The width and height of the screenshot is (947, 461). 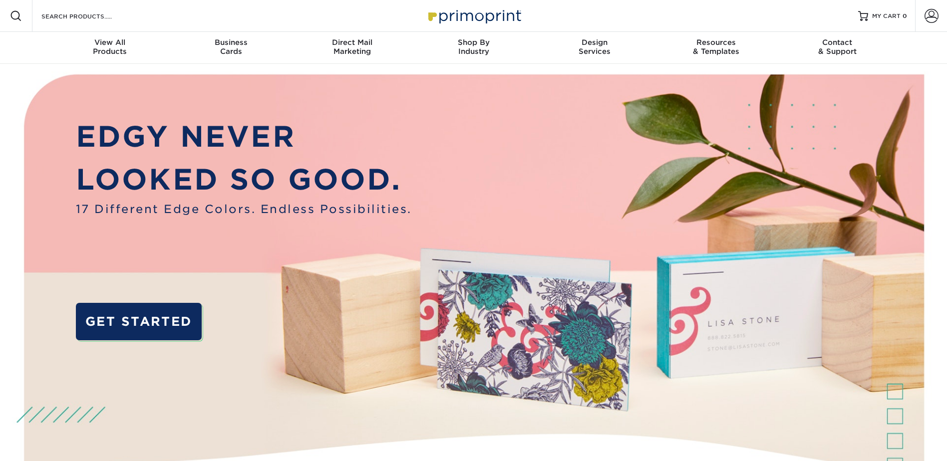 What do you see at coordinates (716, 48) in the screenshot?
I see `a: Resources& Templates` at bounding box center [716, 48].